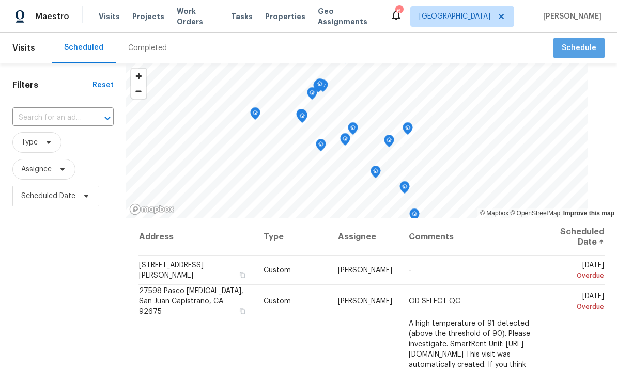 Image resolution: width=617 pixels, height=369 pixels. What do you see at coordinates (435, 301) in the screenshot?
I see `span: OD SELECT QC` at bounding box center [435, 301].